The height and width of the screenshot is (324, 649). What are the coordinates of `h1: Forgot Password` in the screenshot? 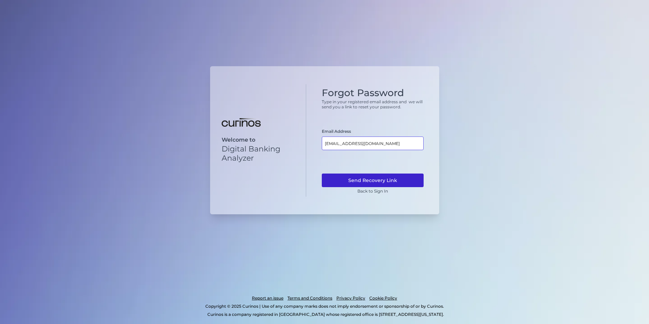 It's located at (373, 93).